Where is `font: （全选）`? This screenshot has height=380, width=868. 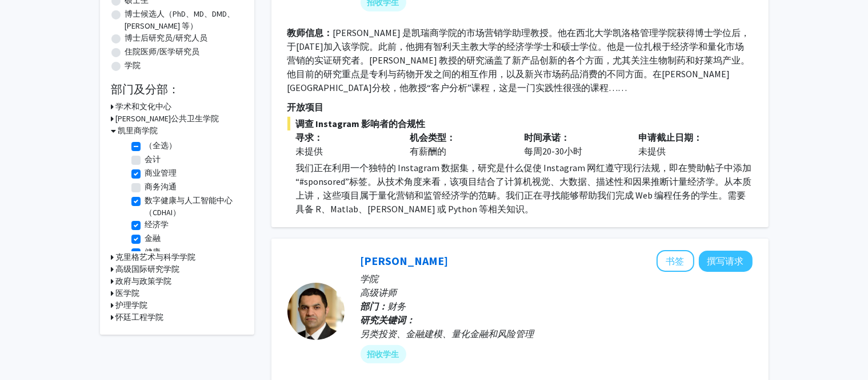
font: （全选） is located at coordinates (161, 145).